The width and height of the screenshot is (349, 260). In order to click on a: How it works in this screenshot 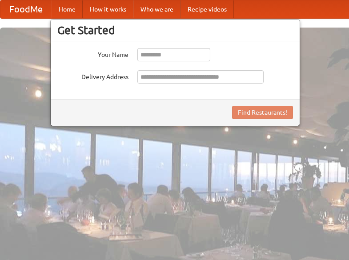, I will do `click(108, 9)`.